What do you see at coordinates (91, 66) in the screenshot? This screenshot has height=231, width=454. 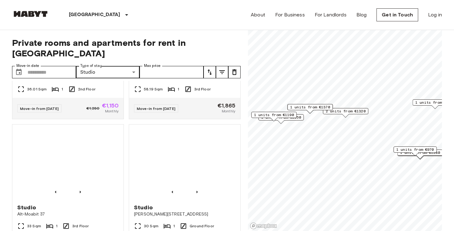 I see `label: Type of stay` at bounding box center [91, 66].